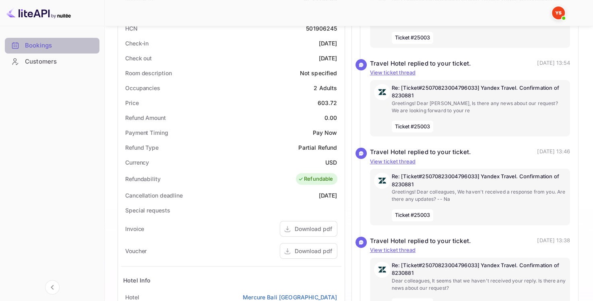 This screenshot has width=593, height=301. Describe the element at coordinates (325, 88) in the screenshot. I see `div: 2 Adults` at that location.